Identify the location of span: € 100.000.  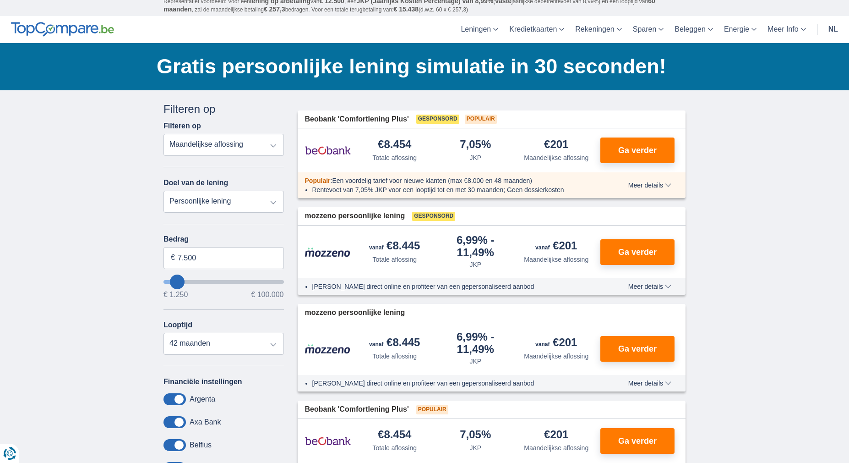
(267, 295).